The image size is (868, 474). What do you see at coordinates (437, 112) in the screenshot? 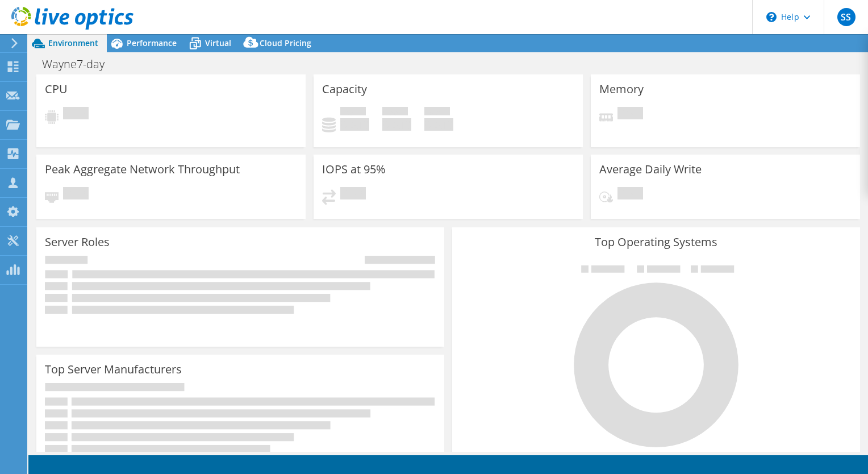
I see `span: Total` at bounding box center [437, 112].